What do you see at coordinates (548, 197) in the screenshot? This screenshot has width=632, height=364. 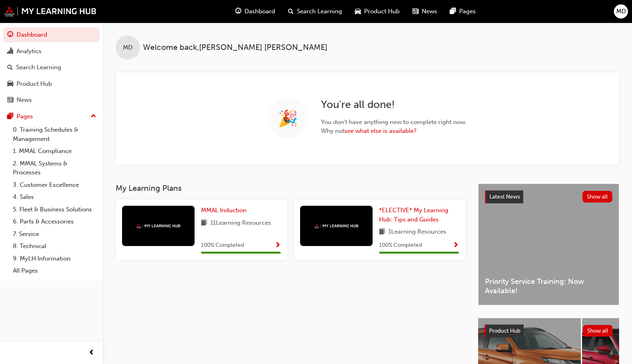 I see `a: Latest NewsShow all` at bounding box center [548, 197].